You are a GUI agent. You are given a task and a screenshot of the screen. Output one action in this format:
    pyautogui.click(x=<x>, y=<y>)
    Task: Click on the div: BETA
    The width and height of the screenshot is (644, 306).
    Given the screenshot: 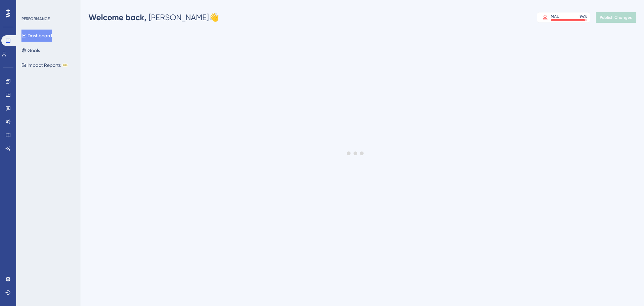 What is the action you would take?
    pyautogui.click(x=65, y=65)
    